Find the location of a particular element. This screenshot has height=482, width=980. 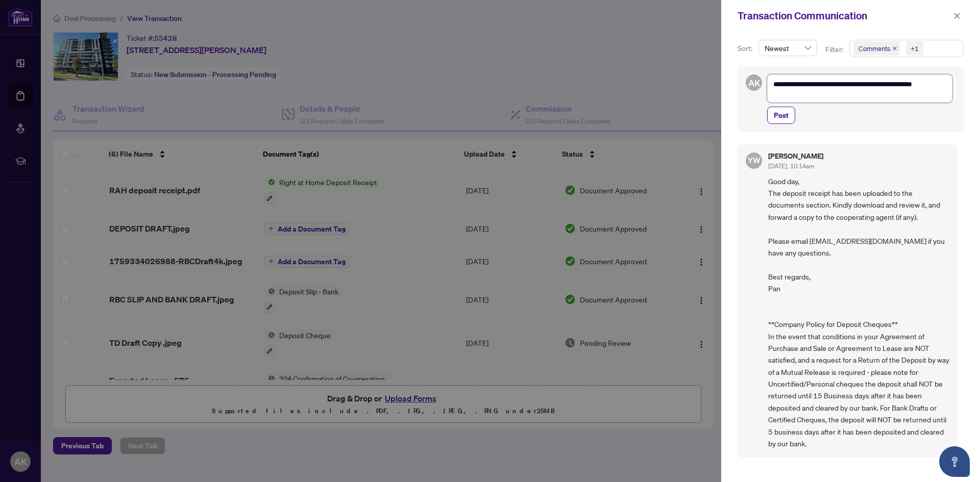

p: Filter: is located at coordinates (835, 49).